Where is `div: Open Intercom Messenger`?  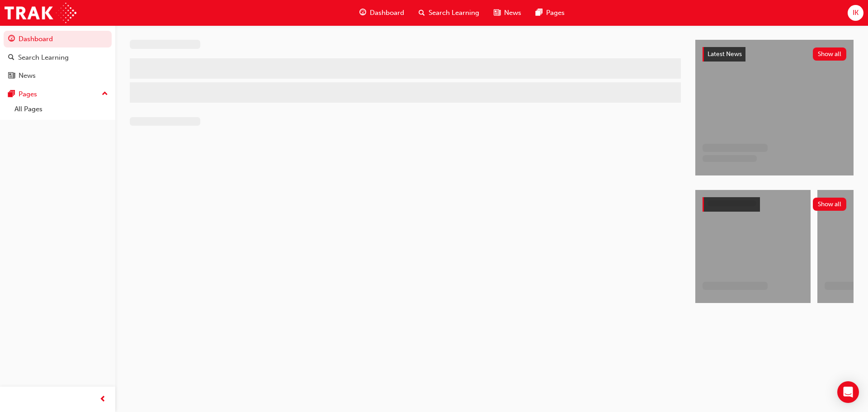 div: Open Intercom Messenger is located at coordinates (848, 392).